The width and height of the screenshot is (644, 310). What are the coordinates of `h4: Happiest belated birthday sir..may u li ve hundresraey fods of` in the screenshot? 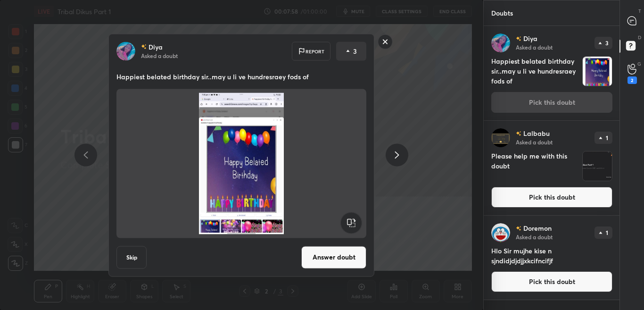 It's located at (535, 71).